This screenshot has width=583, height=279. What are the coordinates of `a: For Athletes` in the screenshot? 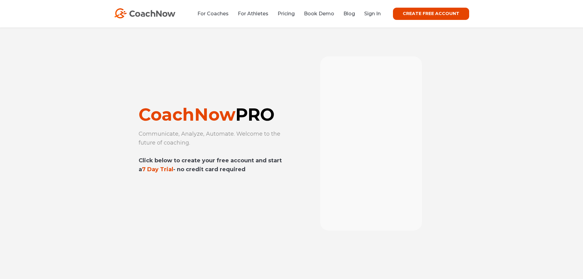 It's located at (253, 13).